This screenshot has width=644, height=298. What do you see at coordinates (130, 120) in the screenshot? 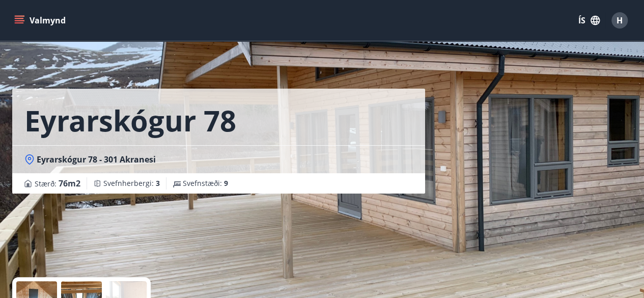
I see `h1: Eyrarskógur 78` at bounding box center [130, 120].